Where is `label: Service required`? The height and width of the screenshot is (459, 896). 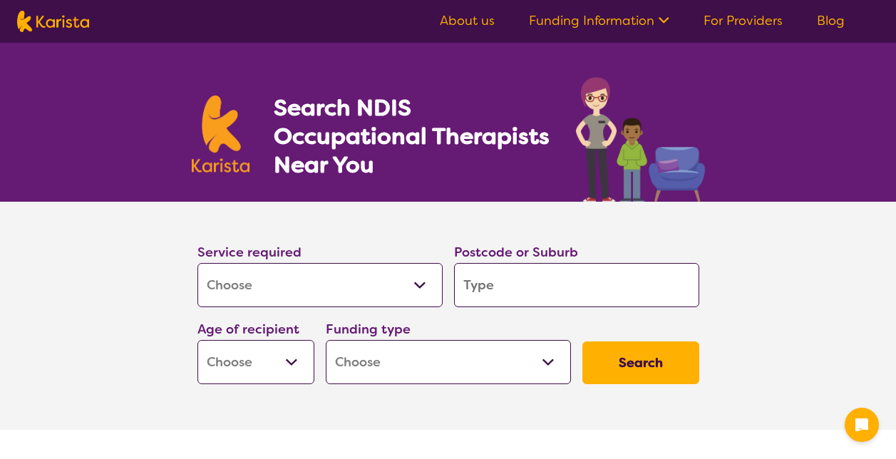 label: Service required is located at coordinates (249, 252).